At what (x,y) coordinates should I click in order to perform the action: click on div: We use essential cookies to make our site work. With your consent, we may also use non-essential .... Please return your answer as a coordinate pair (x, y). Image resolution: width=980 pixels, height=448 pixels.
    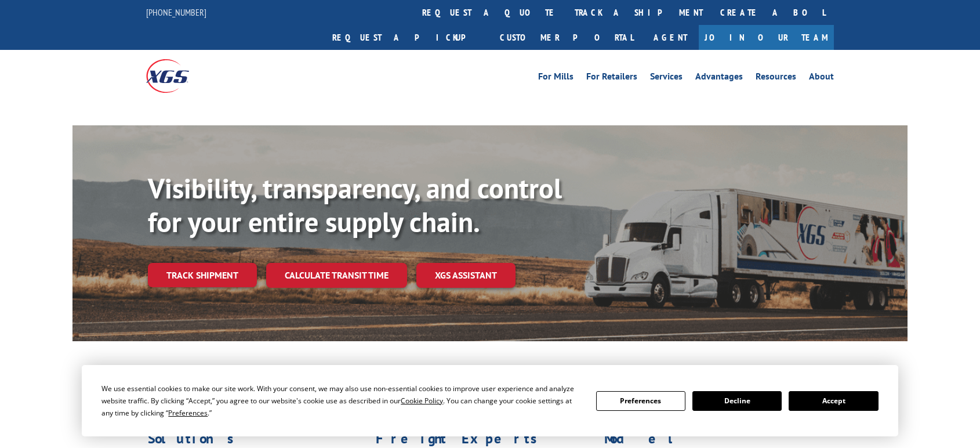
    Looking at the image, I should click on (341, 401).